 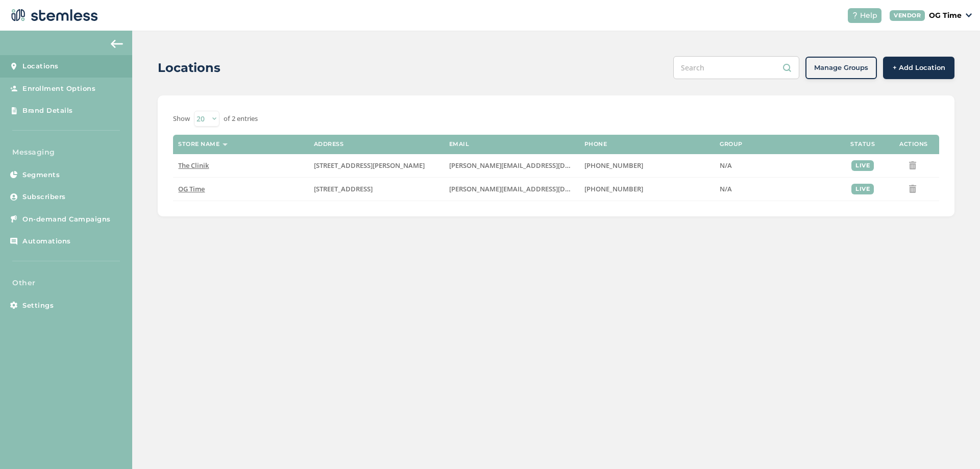 I want to click on p: OG Time, so click(x=945, y=15).